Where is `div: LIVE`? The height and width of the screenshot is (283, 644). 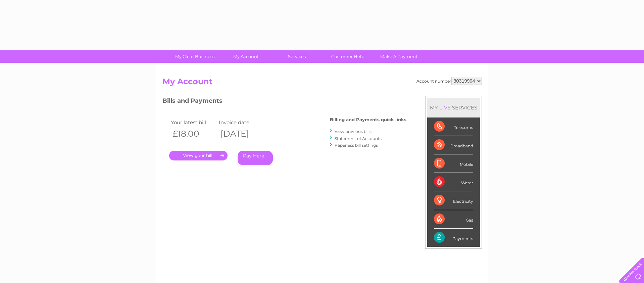
div: LIVE is located at coordinates (445, 108).